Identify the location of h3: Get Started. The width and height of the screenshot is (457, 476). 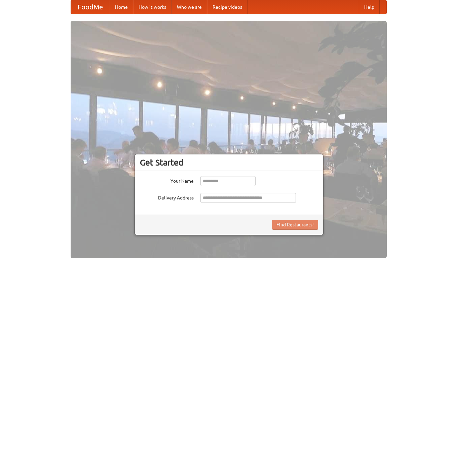
(229, 162).